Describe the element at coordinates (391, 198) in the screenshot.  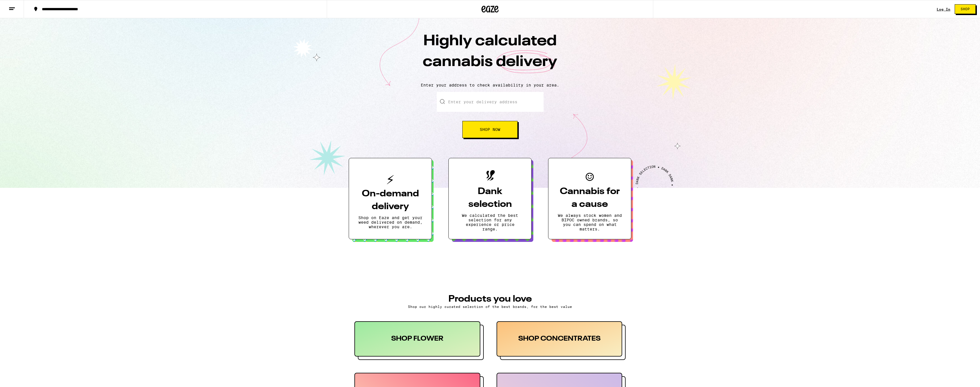
I see `button: On-demand deliveryShop on Eaze and get your weed delivered on demand, wherever you are.` at that location.